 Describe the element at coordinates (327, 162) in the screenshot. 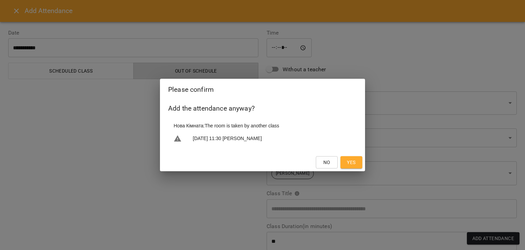

I see `span: No` at that location.